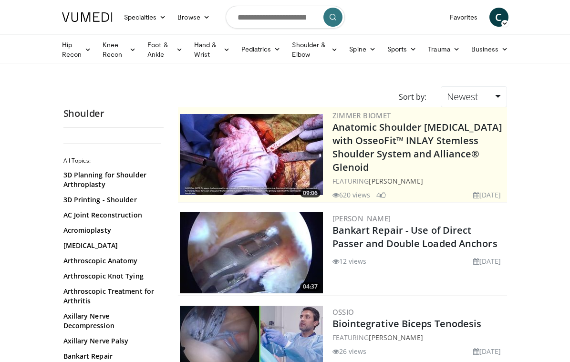  Describe the element at coordinates (413, 97) in the screenshot. I see `div: Sort by:` at that location.